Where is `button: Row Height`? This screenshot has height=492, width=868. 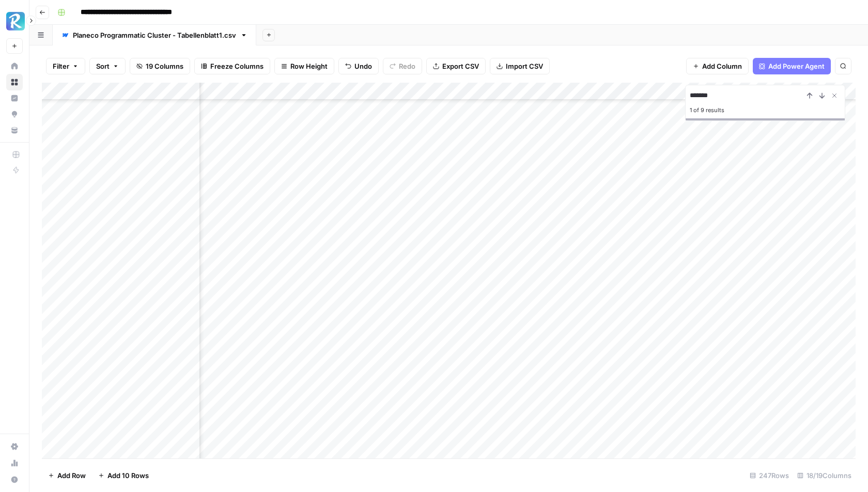
button: Row Height is located at coordinates (304, 66).